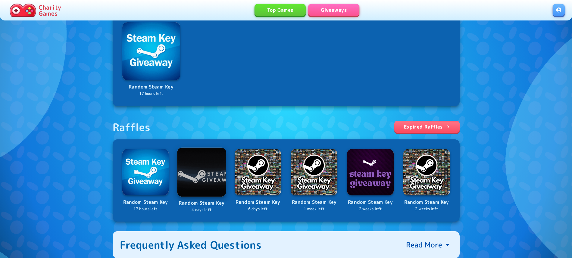 The width and height of the screenshot is (572, 258). I want to click on a: LogoRandom Steam Key6 days left, so click(258, 180).